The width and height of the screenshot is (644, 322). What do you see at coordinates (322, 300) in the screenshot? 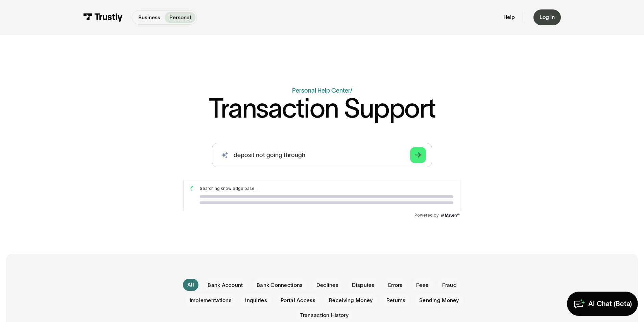
I see `form: Email Form` at bounding box center [322, 300].